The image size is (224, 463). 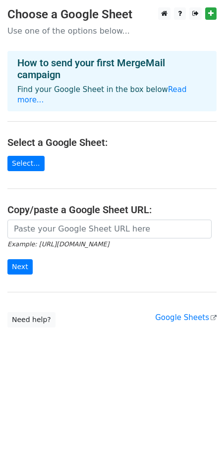 What do you see at coordinates (109, 229) in the screenshot?
I see `input: Paste your Google Sheet URL here` at bounding box center [109, 229].